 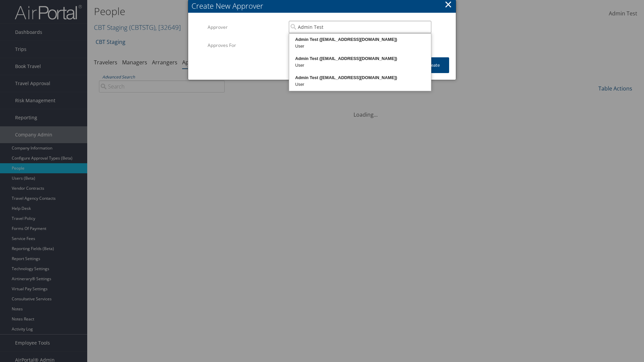 What do you see at coordinates (324, 6) in the screenshot?
I see `div: Create New Approver` at bounding box center [324, 6].